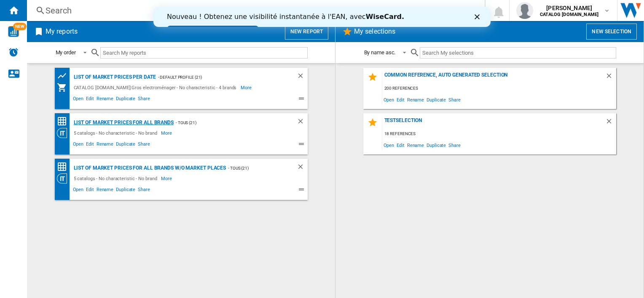 The image size is (644, 298). Describe the element at coordinates (494, 77) in the screenshot. I see `div: Common reference, auto generated selection` at that location.